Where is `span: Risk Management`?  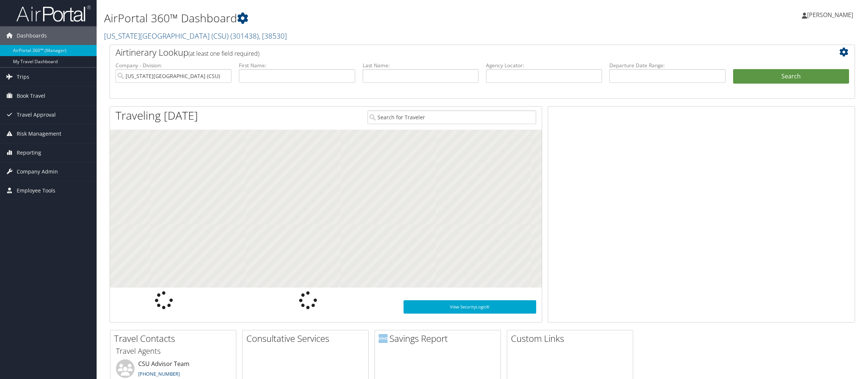 span: Risk Management is located at coordinates (39, 134).